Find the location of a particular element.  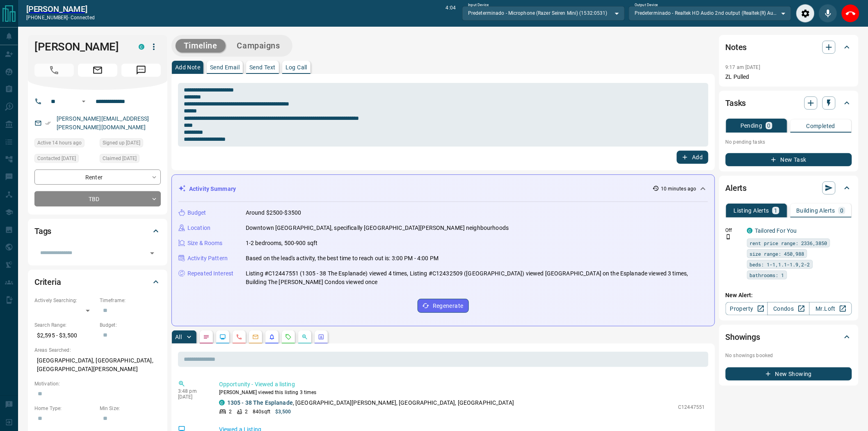

h2: Tags is located at coordinates (43, 231).